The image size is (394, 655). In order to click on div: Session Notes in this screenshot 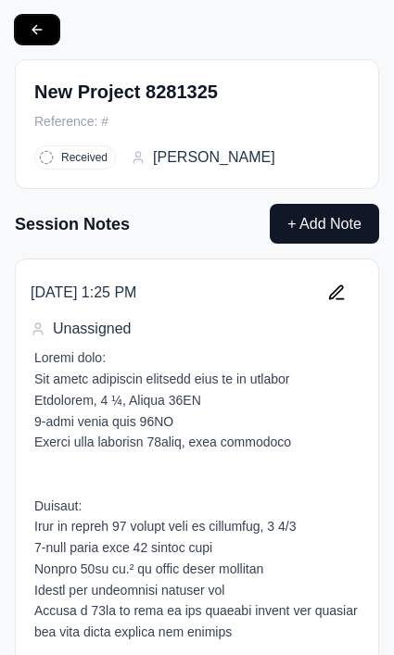, I will do `click(72, 224)`.